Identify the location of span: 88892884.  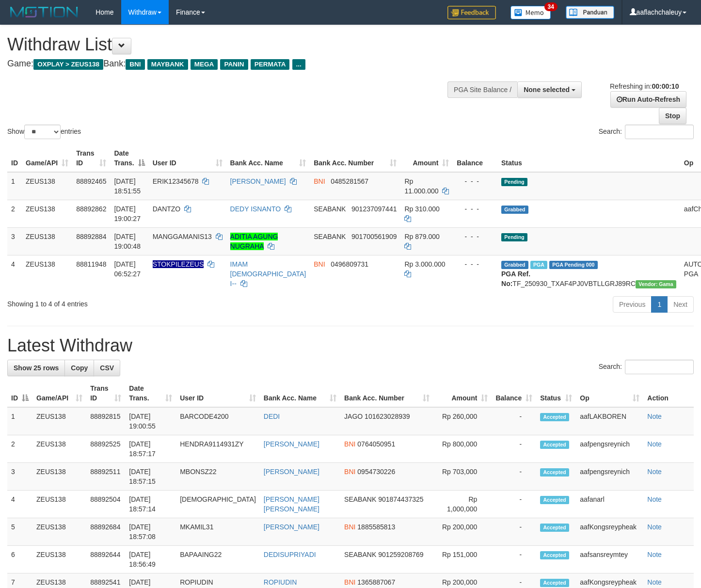
(91, 237).